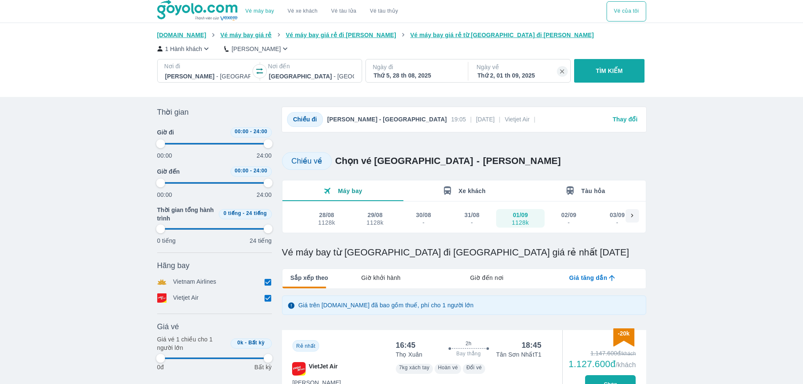 The width and height of the screenshot is (803, 384). Describe the element at coordinates (458, 119) in the screenshot. I see `span: 19:05` at that location.